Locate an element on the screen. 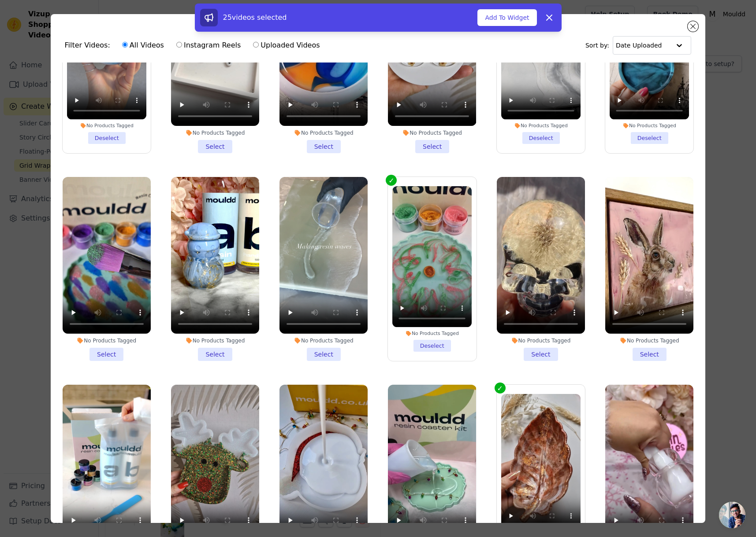 The image size is (756, 537). label: Uploaded Videos is located at coordinates (286, 45).